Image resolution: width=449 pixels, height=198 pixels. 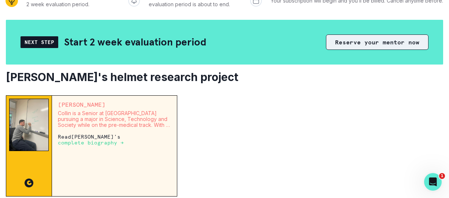 I want to click on img: CC image, so click(x=29, y=183).